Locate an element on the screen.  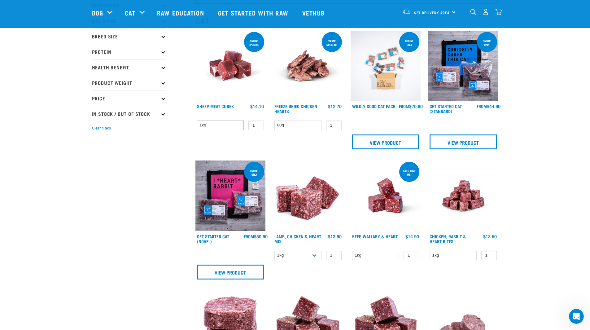
a: Get started with Raw is located at coordinates (254, 13).